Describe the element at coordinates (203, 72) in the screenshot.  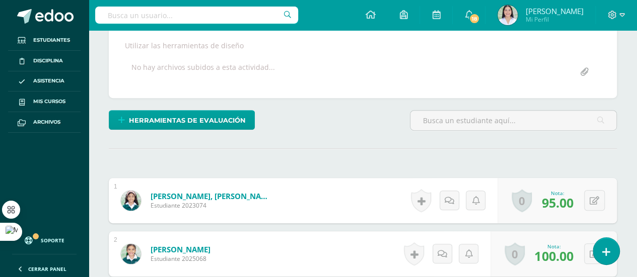
I see `div: No hay archivos subidos a esta actividad...` at that location.